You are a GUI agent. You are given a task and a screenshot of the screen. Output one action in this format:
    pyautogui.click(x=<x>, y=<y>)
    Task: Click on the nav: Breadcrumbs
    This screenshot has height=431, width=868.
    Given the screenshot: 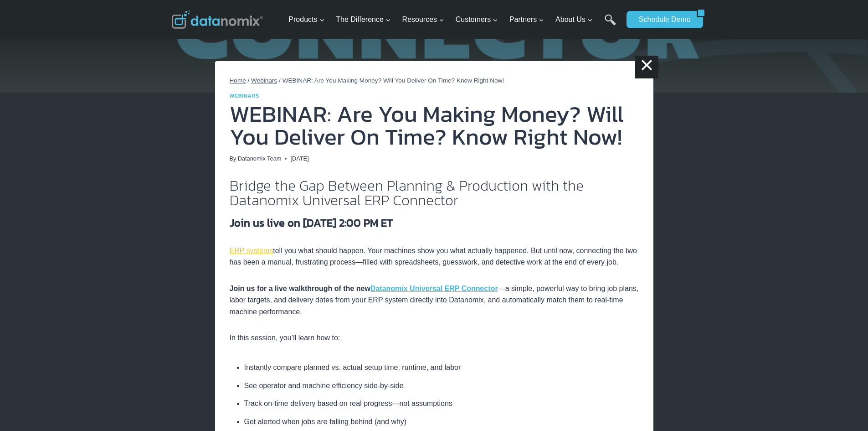 What is the action you would take?
    pyautogui.click(x=434, y=81)
    